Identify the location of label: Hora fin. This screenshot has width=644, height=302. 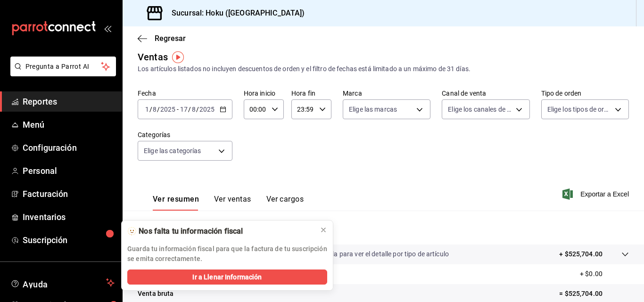
(311, 94).